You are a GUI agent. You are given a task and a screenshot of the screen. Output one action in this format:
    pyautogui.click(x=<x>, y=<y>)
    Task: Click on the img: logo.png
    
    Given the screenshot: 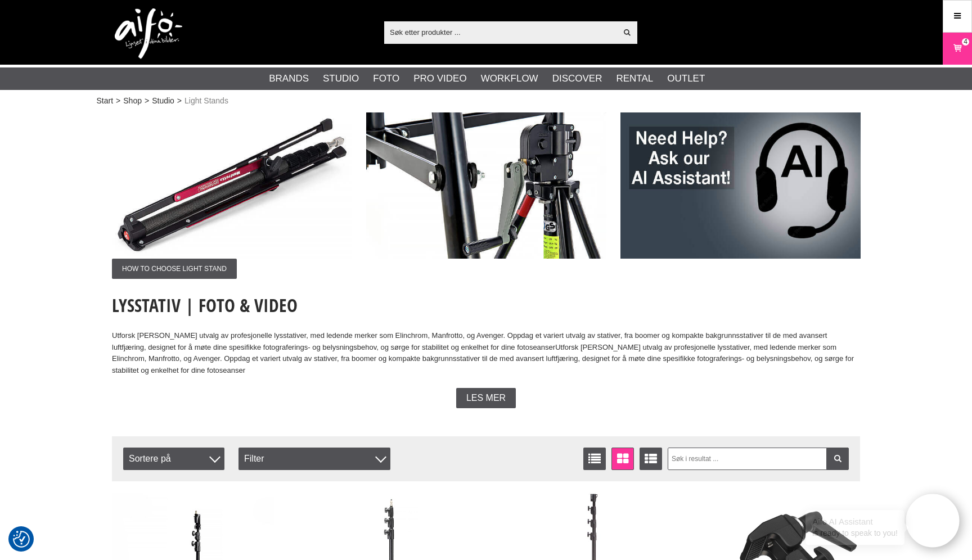 What is the action you would take?
    pyautogui.click(x=148, y=34)
    